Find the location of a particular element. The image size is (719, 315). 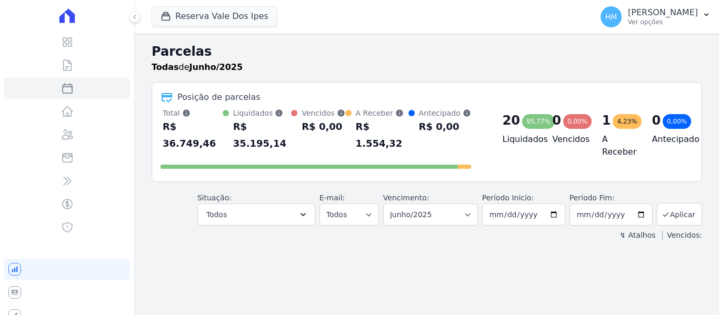

span: Todos is located at coordinates (216, 215).